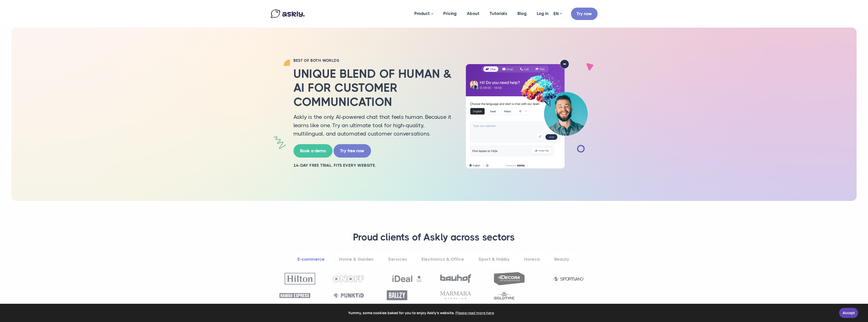 This screenshot has height=322, width=868. Describe the element at coordinates (373, 88) in the screenshot. I see `h2: Unique blend of human & AI for customer communication` at that location.